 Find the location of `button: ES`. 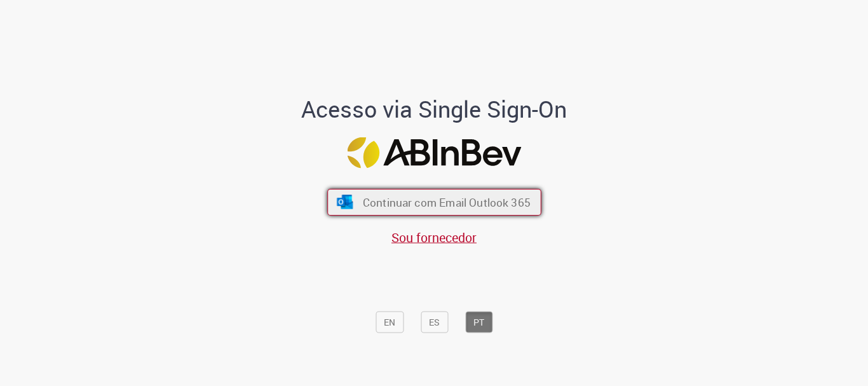

button: ES is located at coordinates (434, 322).